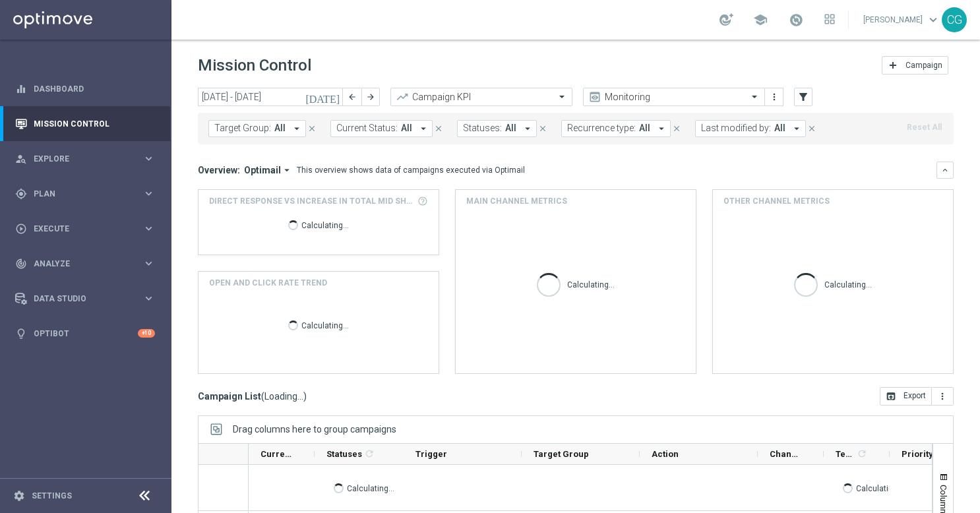  What do you see at coordinates (311, 201) in the screenshot?
I see `span: Direct Response VS Increase In Total Mid Shipment Dotcom Transaction Amount` at bounding box center [311, 201].